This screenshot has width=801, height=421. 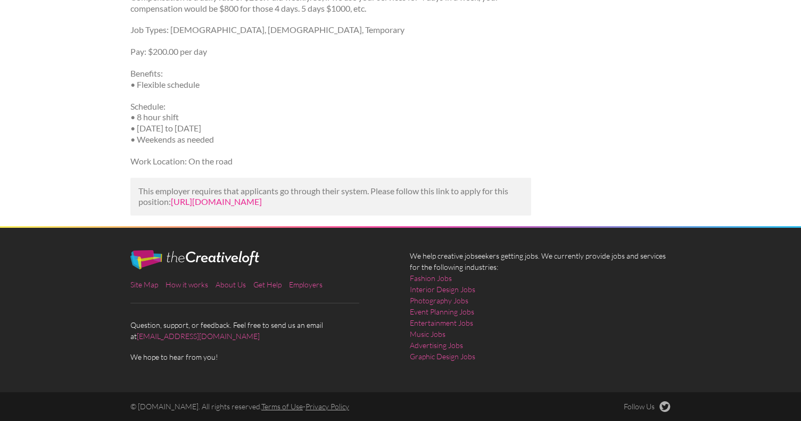 What do you see at coordinates (261, 306) in the screenshot?
I see `div: Question, support, or feedback. Feel free to send us an email at` at bounding box center [261, 306].